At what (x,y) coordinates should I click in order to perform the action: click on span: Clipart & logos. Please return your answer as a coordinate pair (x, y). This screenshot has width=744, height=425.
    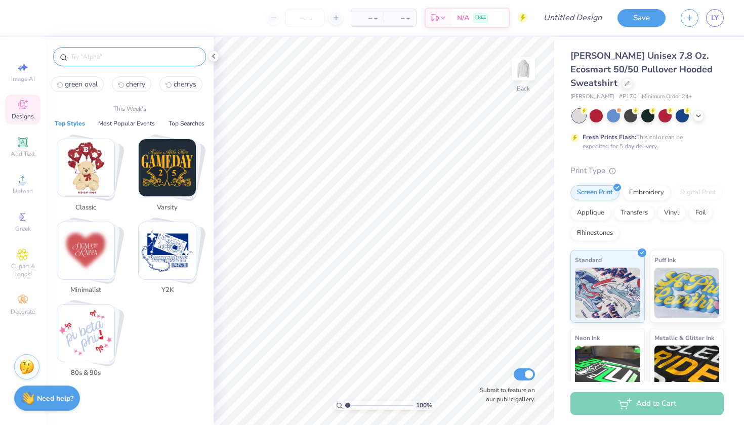
    Looking at the image, I should click on (23, 270).